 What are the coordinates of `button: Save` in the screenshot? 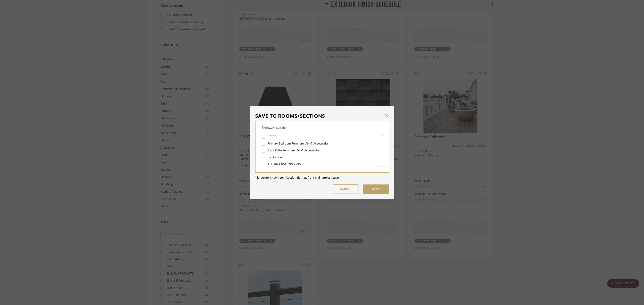 It's located at (376, 189).